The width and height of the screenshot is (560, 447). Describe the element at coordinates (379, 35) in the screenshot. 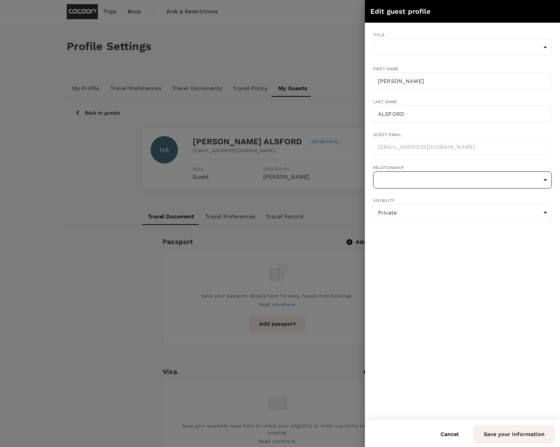

I see `span: Title` at that location.